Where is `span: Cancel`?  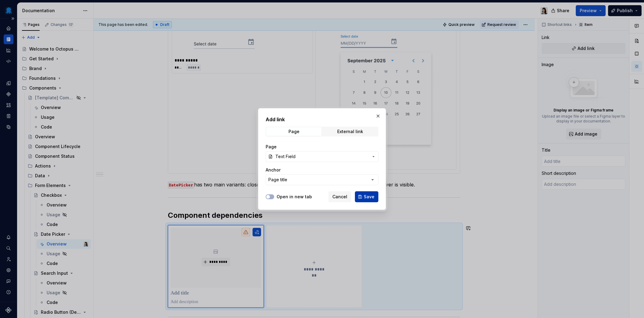 span: Cancel is located at coordinates (339, 196).